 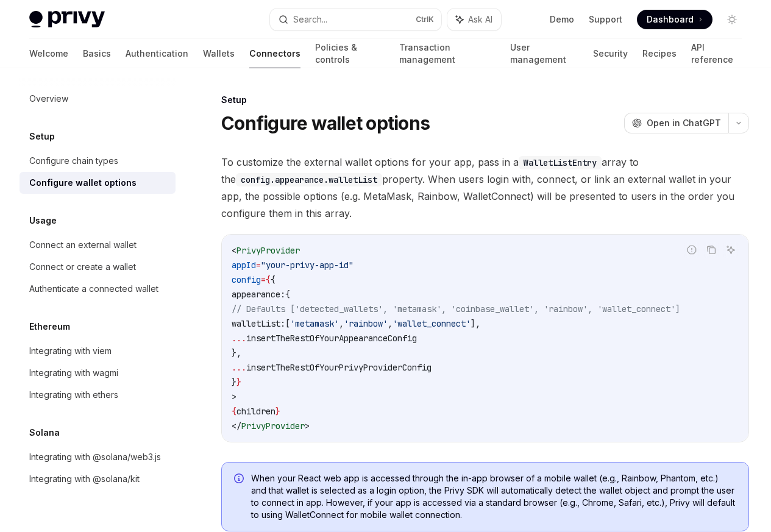 What do you see at coordinates (246, 280) in the screenshot?
I see `span: config` at bounding box center [246, 280].